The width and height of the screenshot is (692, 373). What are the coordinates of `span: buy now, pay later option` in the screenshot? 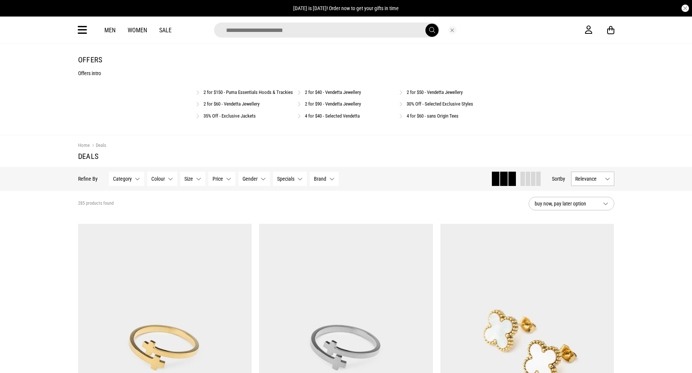 It's located at (566, 203).